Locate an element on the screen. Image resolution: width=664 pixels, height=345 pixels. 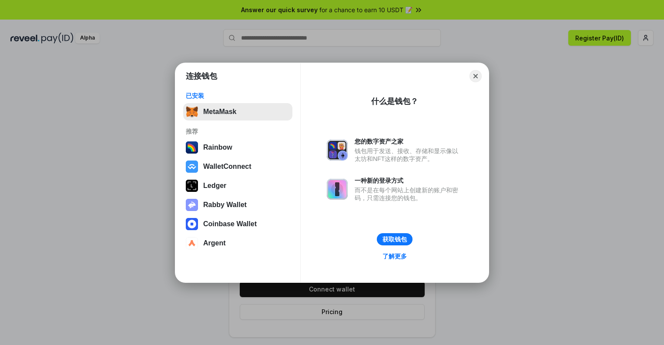
div: 一种新的登录方式 is located at coordinates (408, 181).